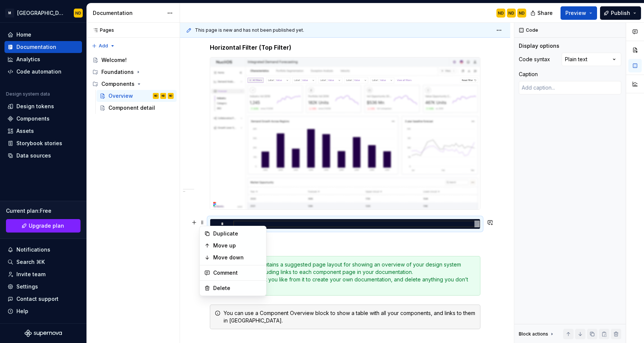  What do you see at coordinates (43, 311) in the screenshot?
I see `button: Help` at bounding box center [43, 311].